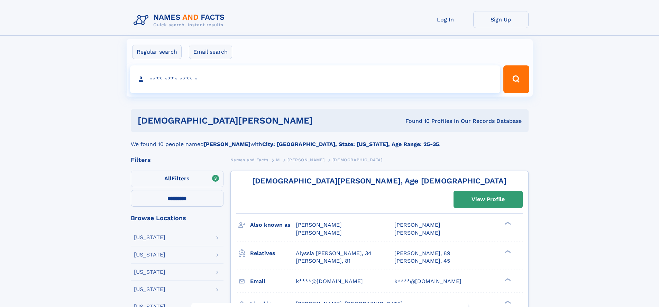  I want to click on h3: Relatives, so click(273, 253).